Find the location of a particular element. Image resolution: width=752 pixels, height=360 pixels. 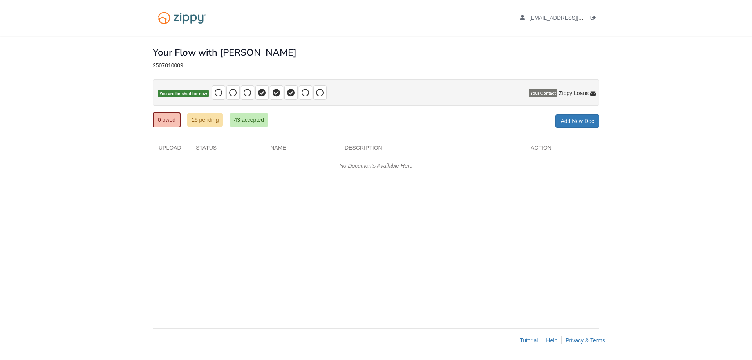

a: 15 pending is located at coordinates (205, 120).